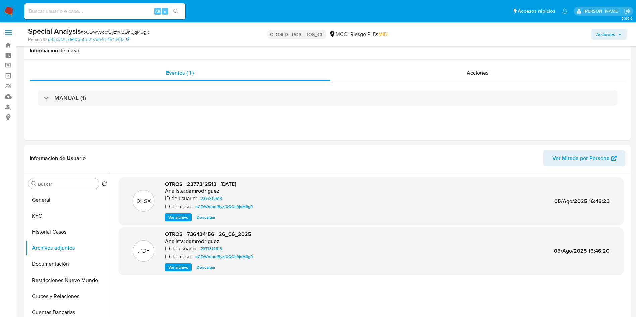 The image size is (636, 317). I want to click on button: Acciones, so click(609, 35).